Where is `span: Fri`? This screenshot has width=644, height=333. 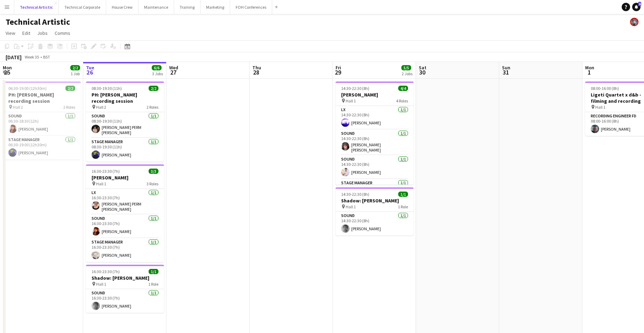 span: Fri is located at coordinates (338, 68).